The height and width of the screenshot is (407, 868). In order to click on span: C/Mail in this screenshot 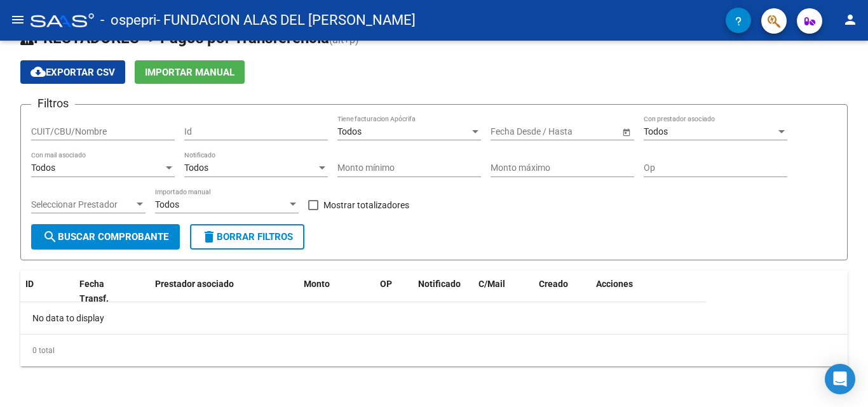, I will do `click(492, 284)`.